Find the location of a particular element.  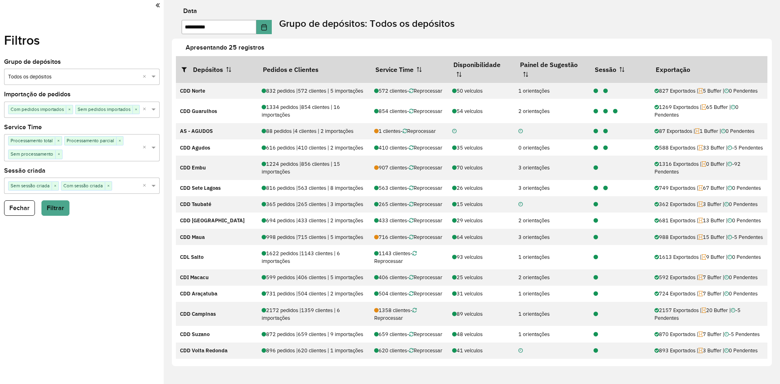

strong: CDI Macacu is located at coordinates (194, 277).